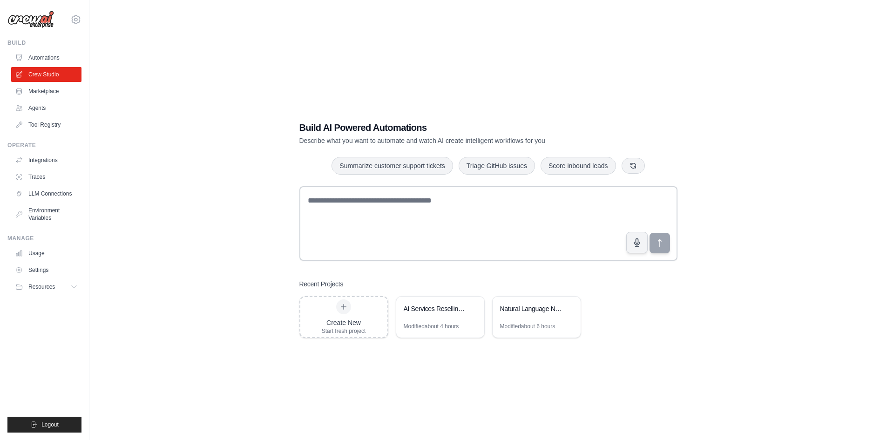 Image resolution: width=887 pixels, height=440 pixels. What do you see at coordinates (44, 145) in the screenshot?
I see `div: Operate` at bounding box center [44, 145].